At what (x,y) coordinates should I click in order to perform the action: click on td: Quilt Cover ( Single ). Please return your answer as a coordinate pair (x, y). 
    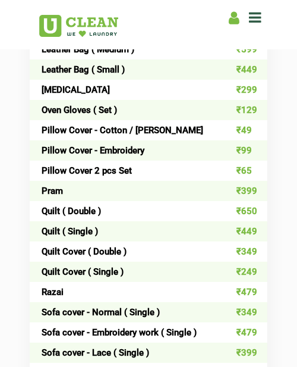
    Looking at the image, I should click on (125, 272).